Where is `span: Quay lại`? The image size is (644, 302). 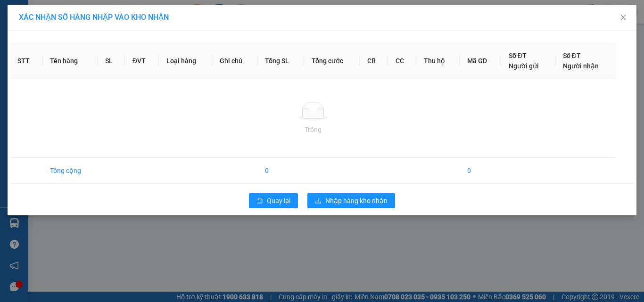 span: Quay lại is located at coordinates (278, 201).